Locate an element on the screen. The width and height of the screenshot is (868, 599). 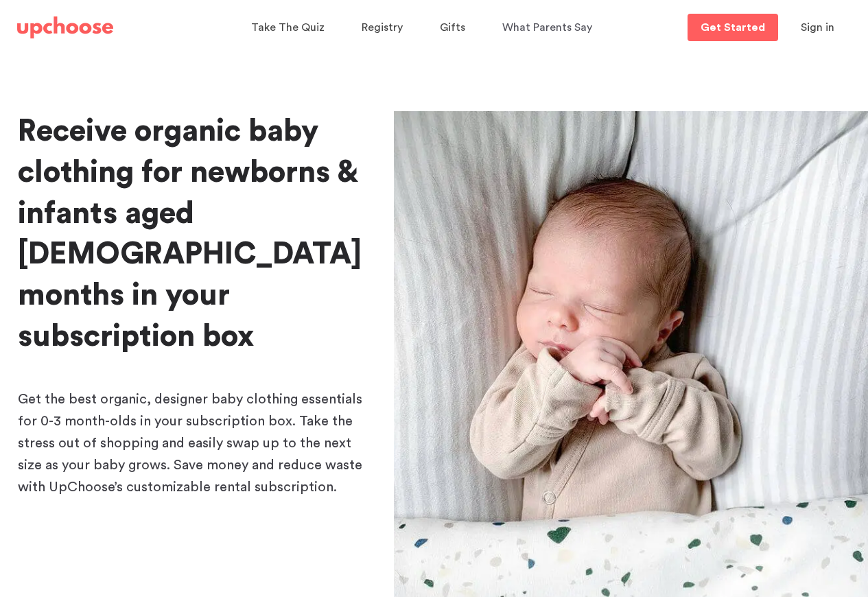
a: UpChoose is located at coordinates (65, 28).